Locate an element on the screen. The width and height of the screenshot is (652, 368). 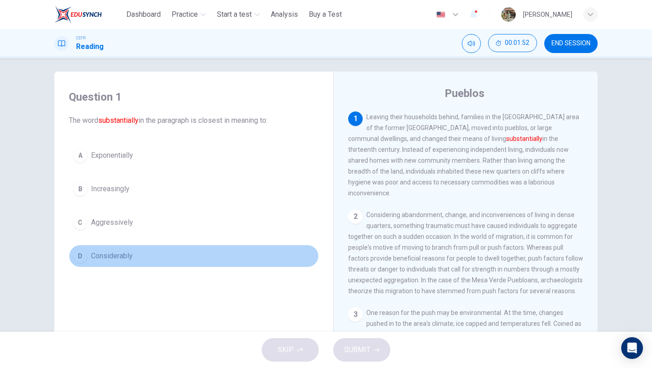
a: Analysis is located at coordinates (284, 14).